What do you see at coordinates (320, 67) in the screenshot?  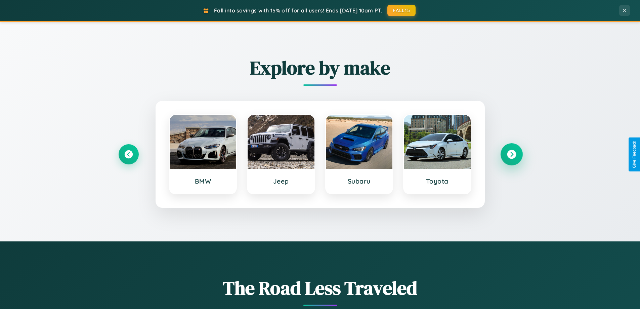 I see `h2: Explore by make` at bounding box center [320, 67].